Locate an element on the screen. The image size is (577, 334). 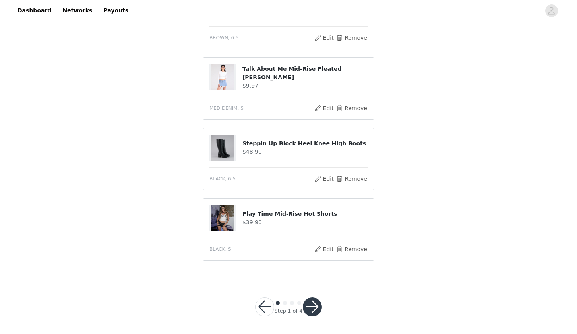
img: Steppin Up Block Heel Knee High Boots is located at coordinates (223, 148).